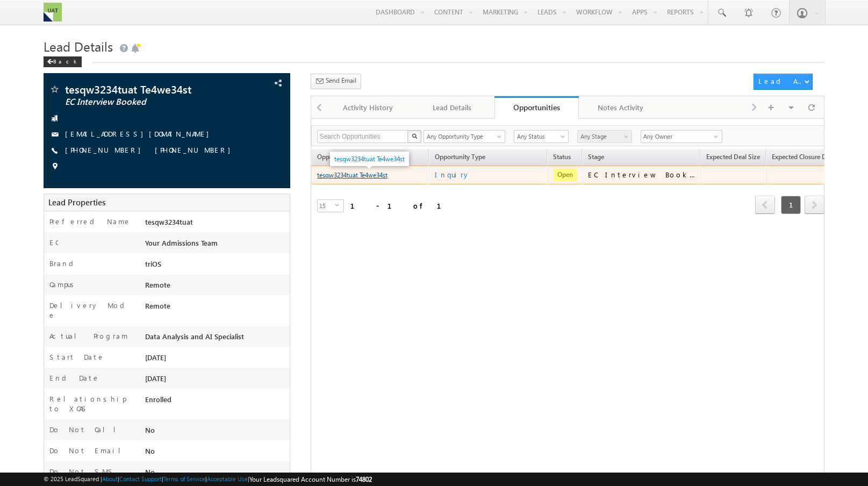 The image size is (868, 486). What do you see at coordinates (621, 107) in the screenshot?
I see `div: Notes Activity` at bounding box center [621, 107].